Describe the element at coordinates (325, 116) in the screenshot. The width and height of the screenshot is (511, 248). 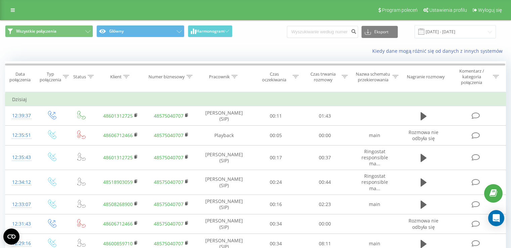
I see `td: 01:43` at that location.